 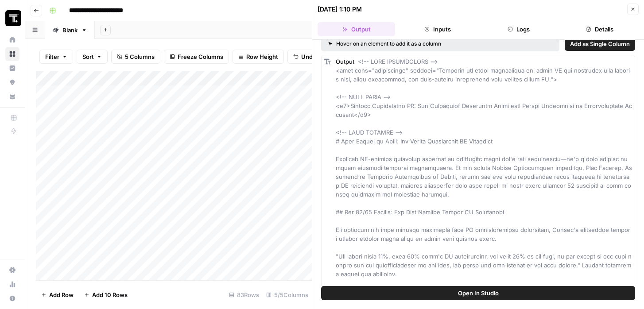 I want to click on div: 83 Rows, so click(x=244, y=295).